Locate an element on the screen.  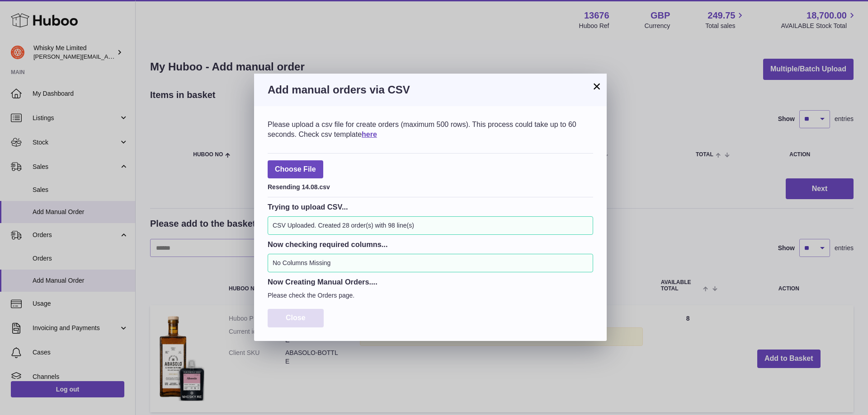
button: Close is located at coordinates (295, 318).